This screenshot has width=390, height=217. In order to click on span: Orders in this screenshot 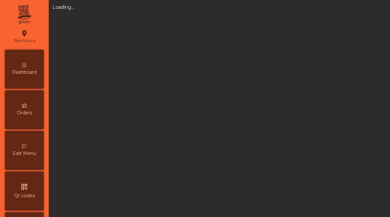, I will do `click(24, 113)`.